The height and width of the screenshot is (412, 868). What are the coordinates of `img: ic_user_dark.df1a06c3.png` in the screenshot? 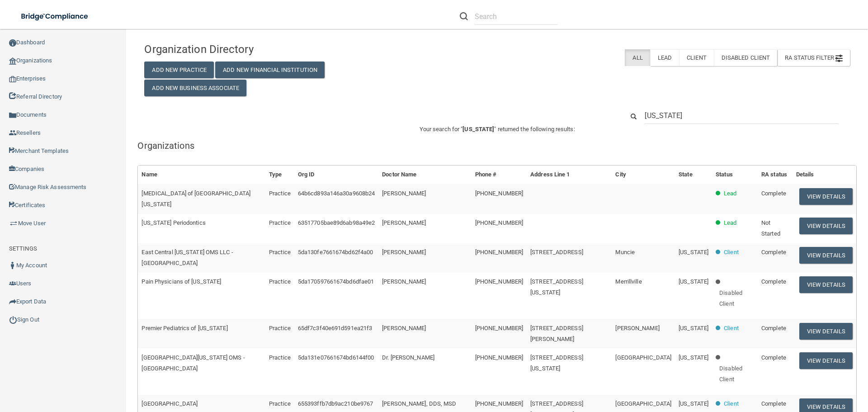 It's located at (12, 266).